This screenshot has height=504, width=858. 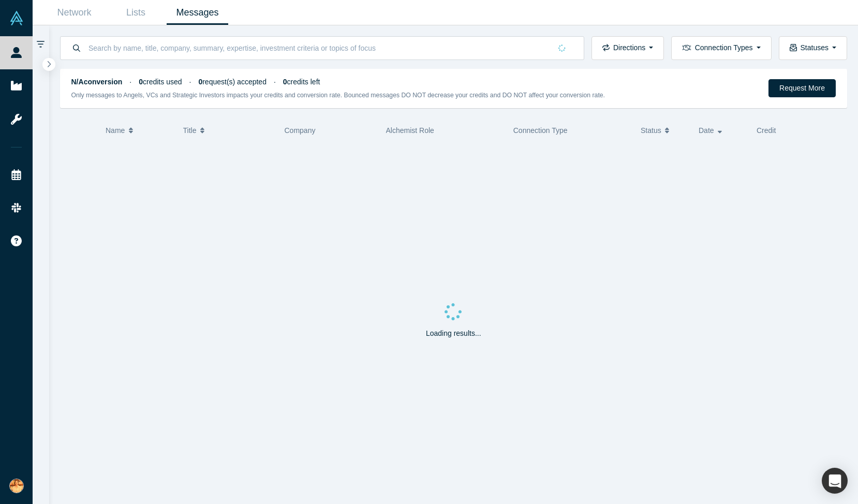 What do you see at coordinates (319, 48) in the screenshot?
I see `input: Search by name, title, company, summary, expertise, investment criteria or topics of focus` at bounding box center [319, 48].